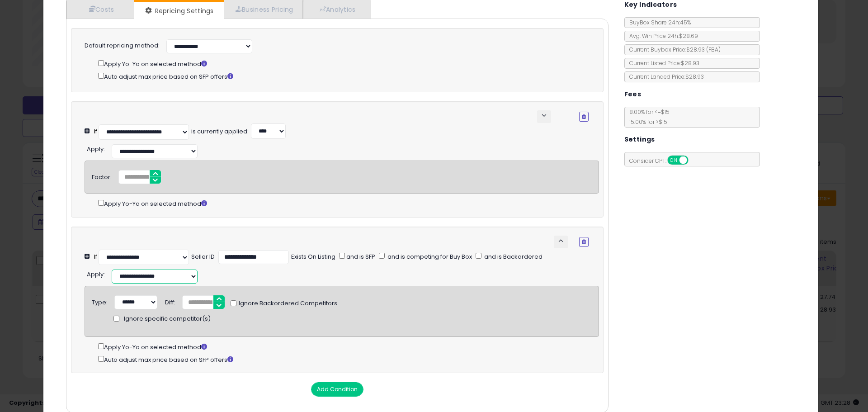 This screenshot has width=868, height=412. I want to click on span: and is competing for Buy Box, so click(428, 257).